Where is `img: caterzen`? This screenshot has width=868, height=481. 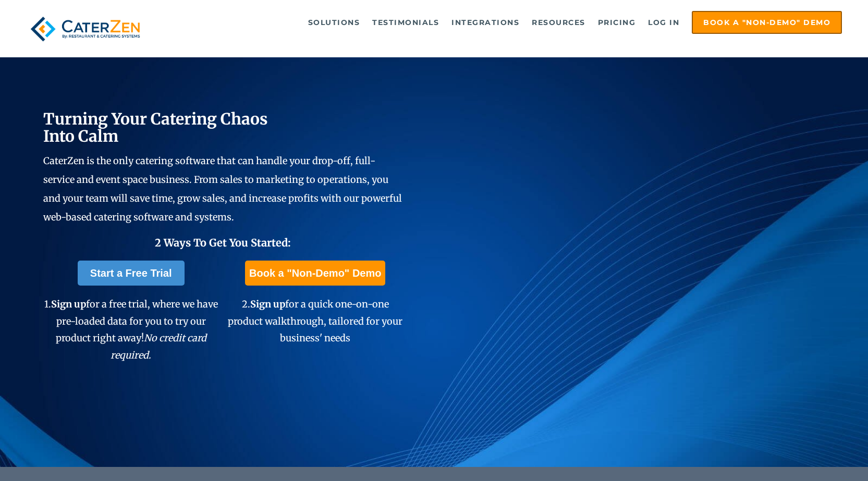
img: caterzen is located at coordinates (85, 28).